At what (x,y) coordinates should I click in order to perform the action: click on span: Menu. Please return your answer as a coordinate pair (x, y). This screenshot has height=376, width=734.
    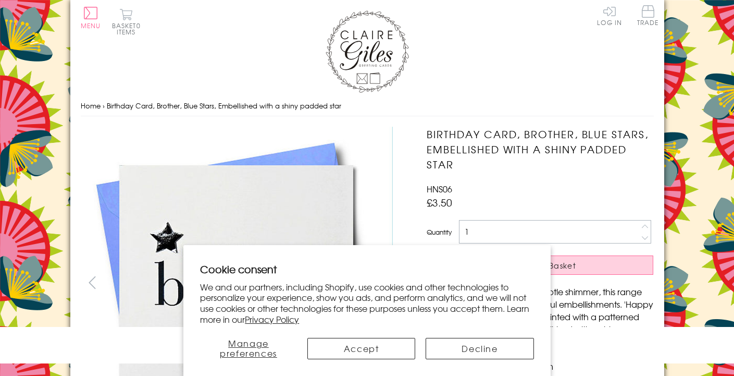
    Looking at the image, I should click on (91, 26).